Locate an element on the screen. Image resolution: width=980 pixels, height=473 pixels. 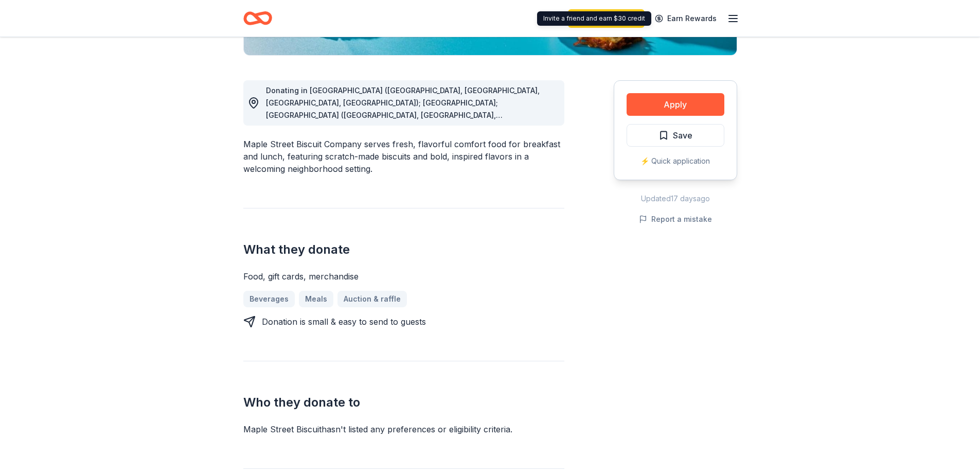
h2: Who they donate to is located at coordinates (403, 403).